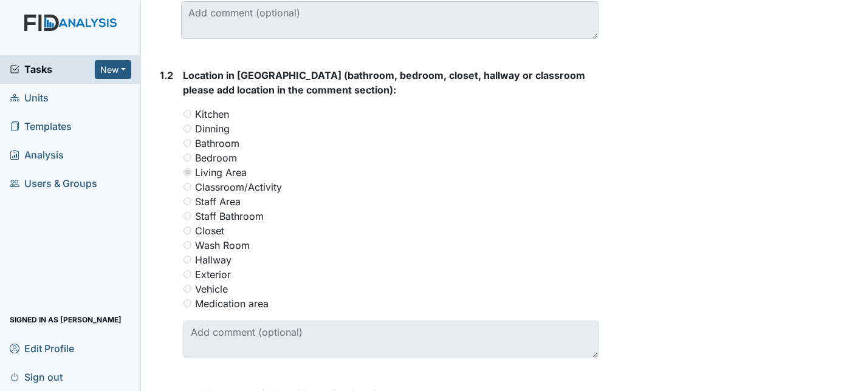  Describe the element at coordinates (187, 303) in the screenshot. I see `input: Medication area` at that location.